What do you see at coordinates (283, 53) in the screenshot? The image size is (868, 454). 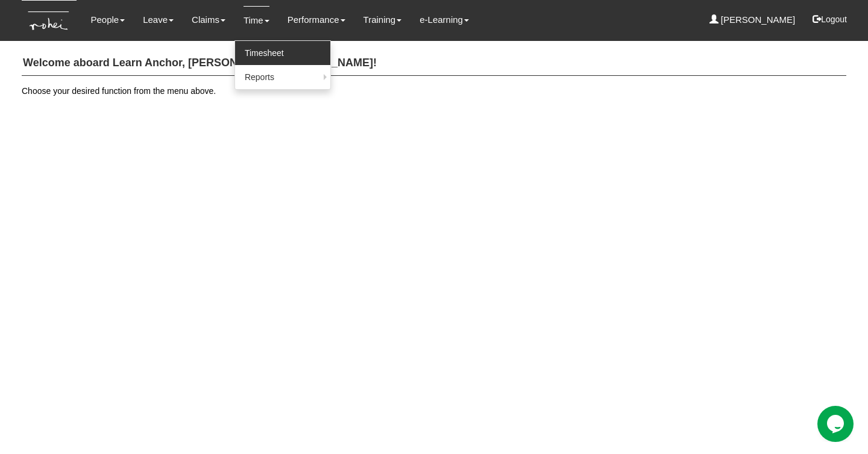 I see `a: Timesheet` at bounding box center [283, 53].